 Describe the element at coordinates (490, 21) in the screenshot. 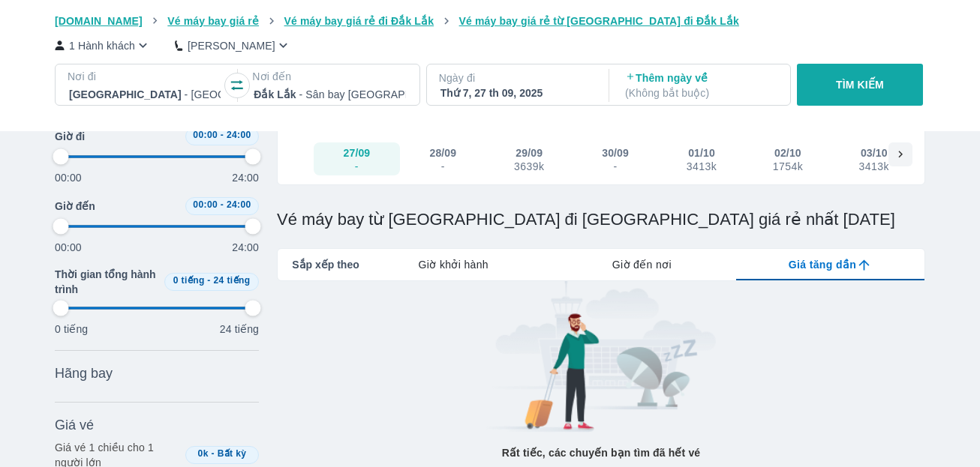

I see `nav: breadcrumb` at that location.